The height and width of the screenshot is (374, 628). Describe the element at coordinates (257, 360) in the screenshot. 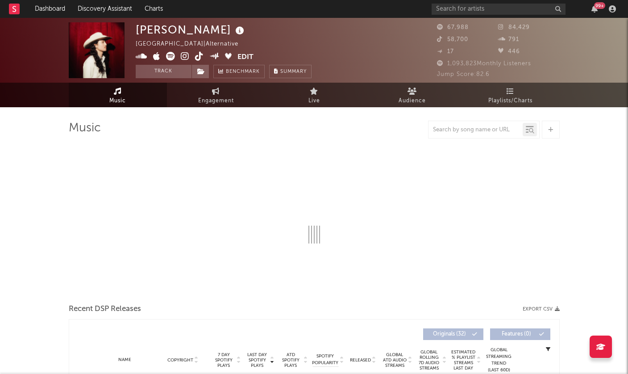

I see `span: Last Day Spotify Plays` at that location.